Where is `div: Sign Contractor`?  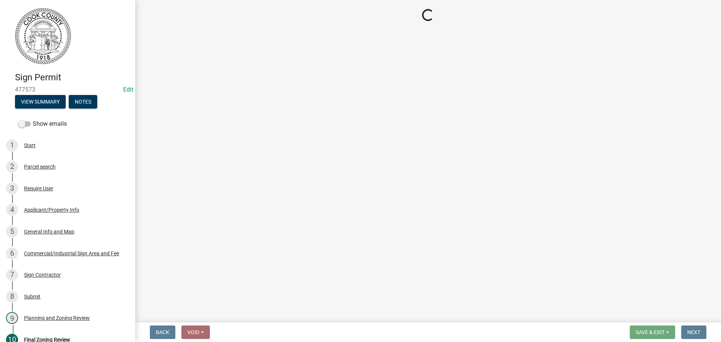 div: Sign Contractor is located at coordinates (42, 275).